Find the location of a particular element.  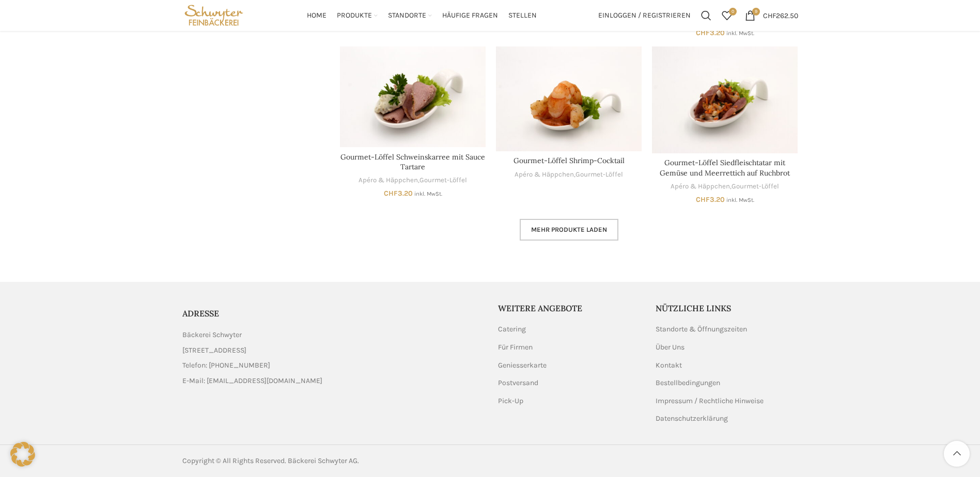

span: Bäckerei Schwyter is located at coordinates (212, 335).